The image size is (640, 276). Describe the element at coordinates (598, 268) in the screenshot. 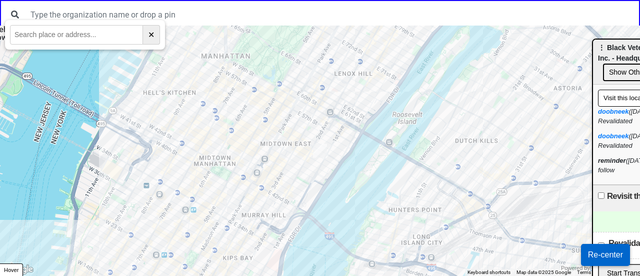

I see `div: Powered by` at that location.